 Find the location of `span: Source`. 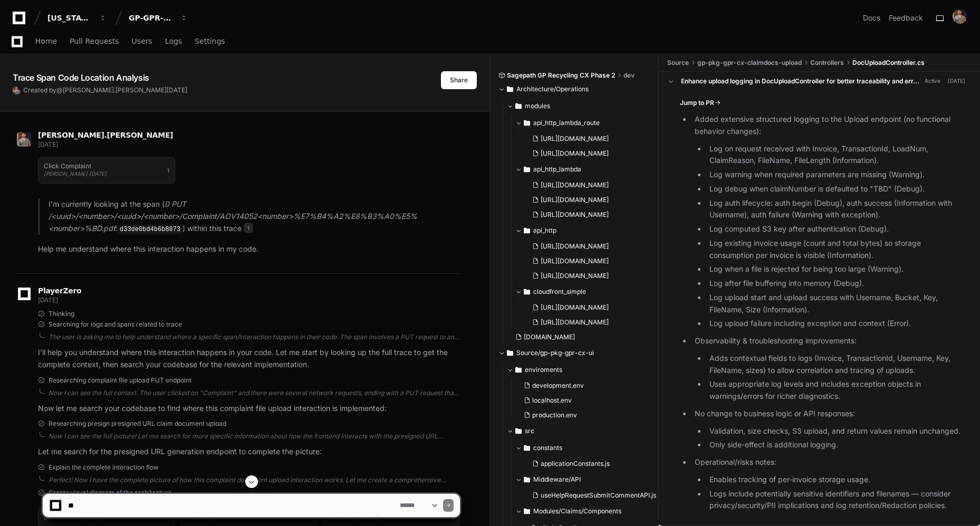

span: Source is located at coordinates (678, 63).